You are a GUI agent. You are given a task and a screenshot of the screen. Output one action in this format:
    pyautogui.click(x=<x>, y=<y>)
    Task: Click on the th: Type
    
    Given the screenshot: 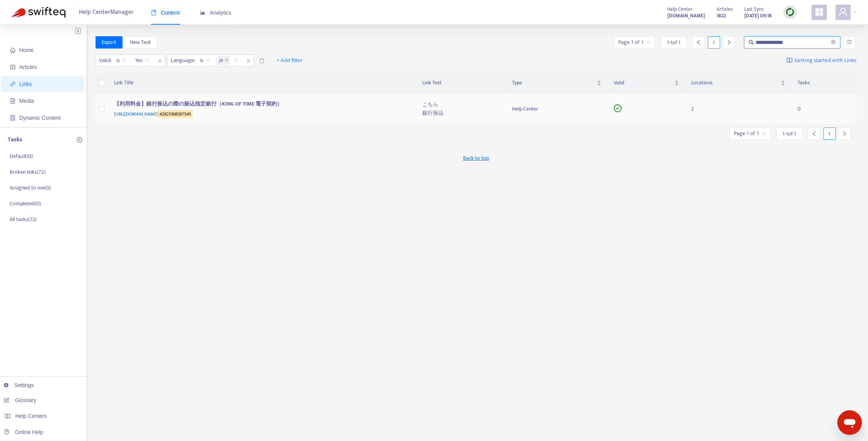 What is the action you would take?
    pyautogui.click(x=556, y=83)
    